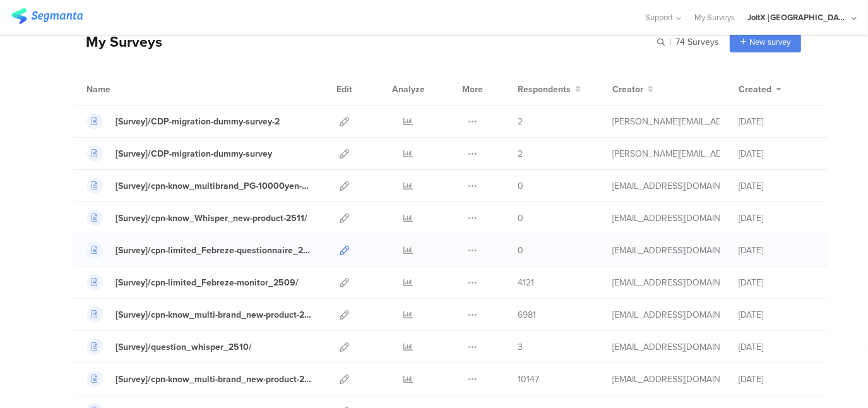 This screenshot has width=868, height=408. I want to click on span: 74 Surveys, so click(697, 41).